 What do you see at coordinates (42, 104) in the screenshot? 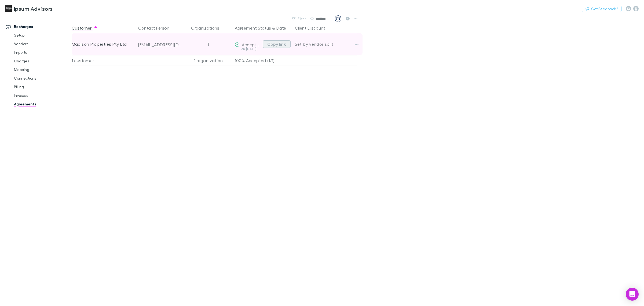
I see `a: Agreements` at bounding box center [42, 104].